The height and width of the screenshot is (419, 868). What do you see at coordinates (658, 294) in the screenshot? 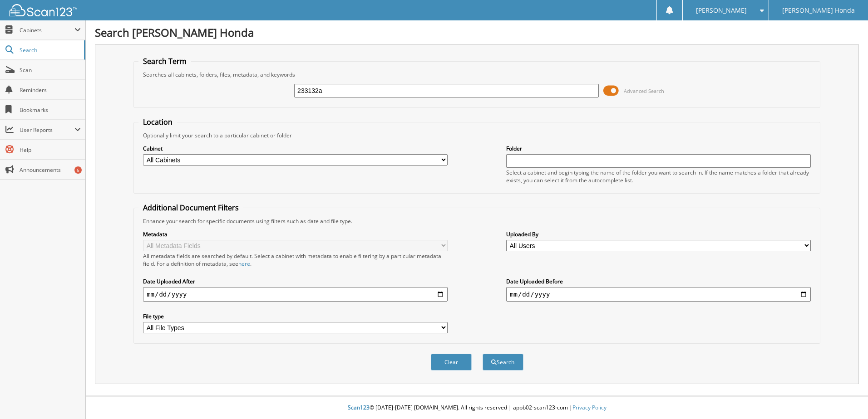
I see `input: end` at bounding box center [658, 294].